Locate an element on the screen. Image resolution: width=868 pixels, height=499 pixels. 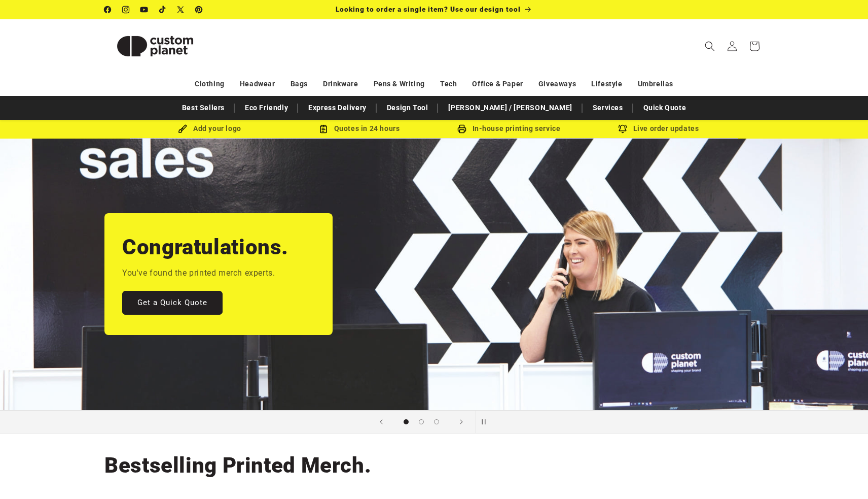
a: Headwear is located at coordinates (257, 84).